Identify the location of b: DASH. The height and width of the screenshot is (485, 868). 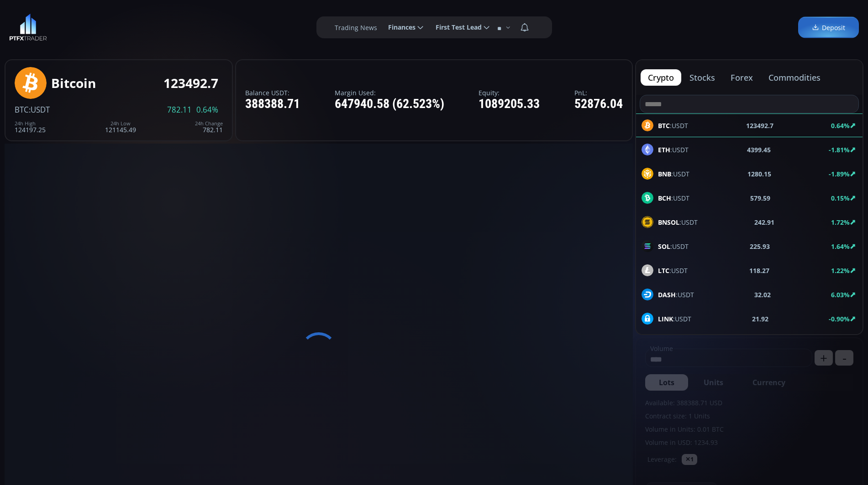
(666, 295).